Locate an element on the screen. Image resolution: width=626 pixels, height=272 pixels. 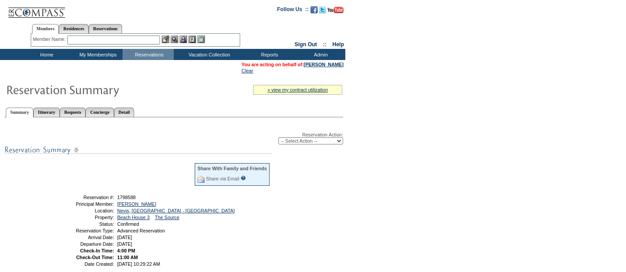
strong: Check-Out Time: is located at coordinates (95, 258).